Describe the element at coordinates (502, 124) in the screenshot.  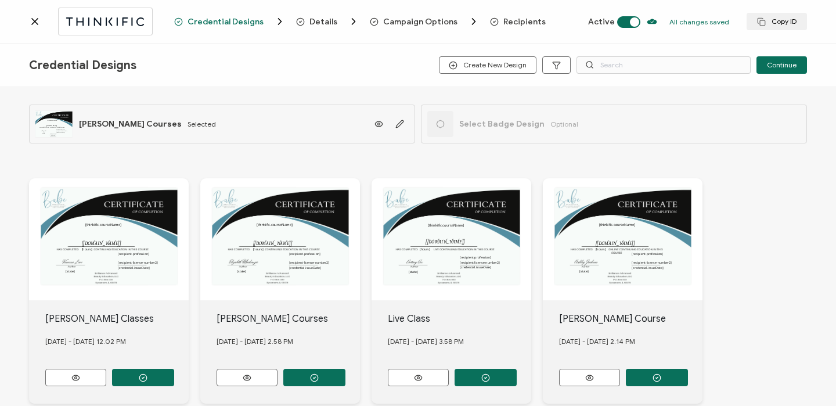
I see `span: Select Badge Design` at that location.